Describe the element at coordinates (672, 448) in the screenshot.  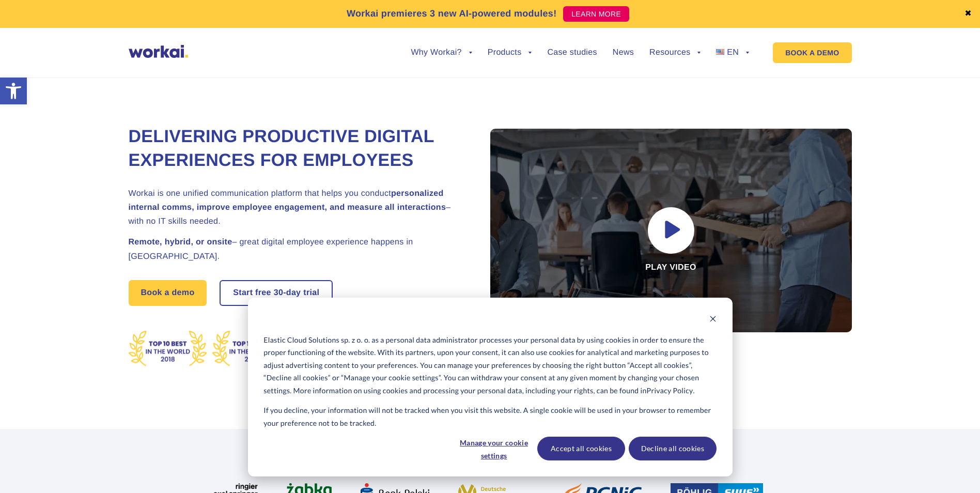
I see `button: Decline all cookies` at that location.